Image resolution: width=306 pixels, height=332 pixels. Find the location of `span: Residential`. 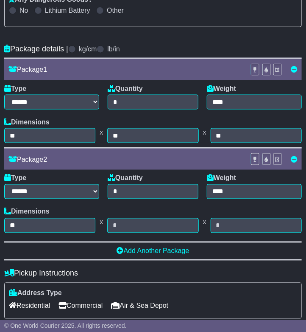

span: Residential is located at coordinates (29, 306).